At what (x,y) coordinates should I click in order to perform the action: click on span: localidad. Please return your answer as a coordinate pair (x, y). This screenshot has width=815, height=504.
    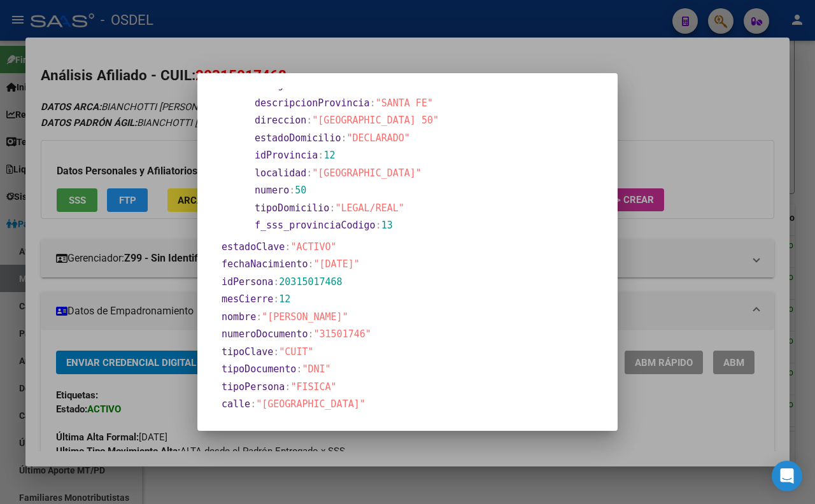
    Looking at the image, I should click on (280, 173).